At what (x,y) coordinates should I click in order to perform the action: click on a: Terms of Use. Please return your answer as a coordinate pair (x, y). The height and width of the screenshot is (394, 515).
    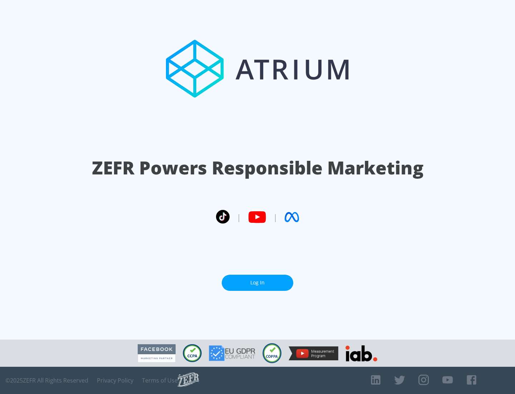
    Looking at the image, I should click on (160, 380).